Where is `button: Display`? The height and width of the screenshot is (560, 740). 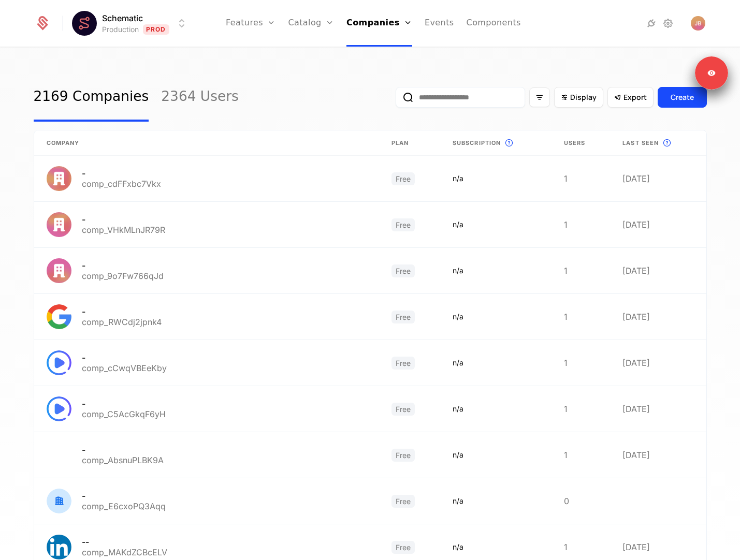
button: Display is located at coordinates (579, 97).